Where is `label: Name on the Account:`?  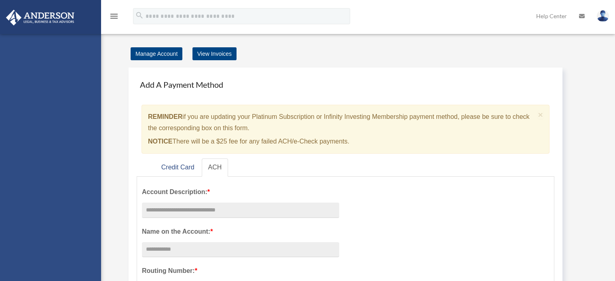
label: Name on the Account: is located at coordinates (240, 232).